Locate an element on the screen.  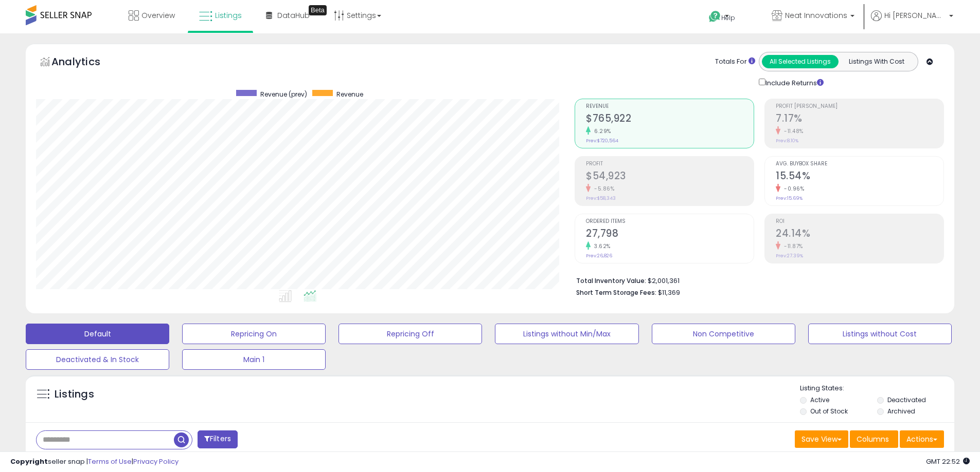
div: seller snap | | is located at coordinates (94, 462).